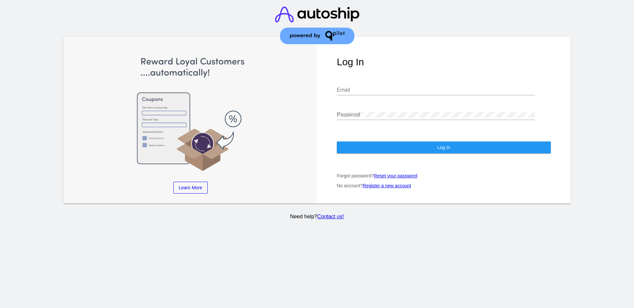 The image size is (634, 308). What do you see at coordinates (444, 62) in the screenshot?
I see `h1: Log In` at bounding box center [444, 62].